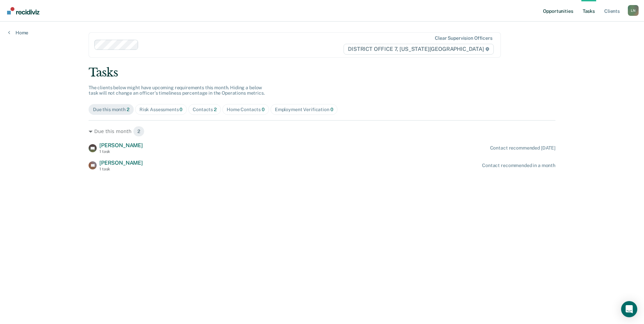 The width and height of the screenshot is (644, 324). Describe the element at coordinates (519, 166) in the screenshot. I see `div: Contact recommended in a month` at that location.